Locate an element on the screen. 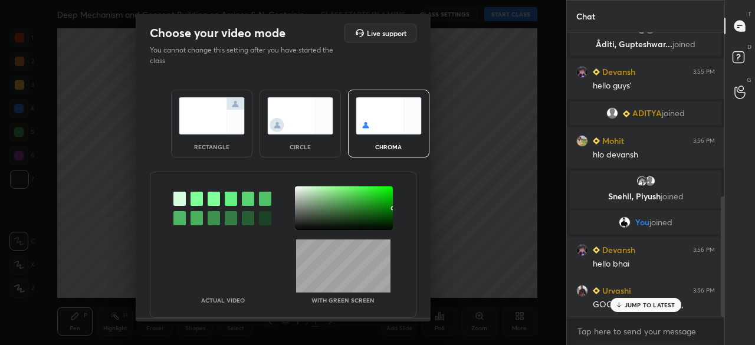 This screenshot has height=345, width=755. img: 44bfc770b1fe49ef9b2e291def1b9f70.jpg is located at coordinates (582, 141).